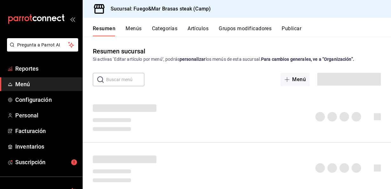 This screenshot has width=391, height=189. Describe the element at coordinates (158, 9) in the screenshot. I see `h3: Sucursal: Fuego&Mar Brasas steak (Camp)` at that location.